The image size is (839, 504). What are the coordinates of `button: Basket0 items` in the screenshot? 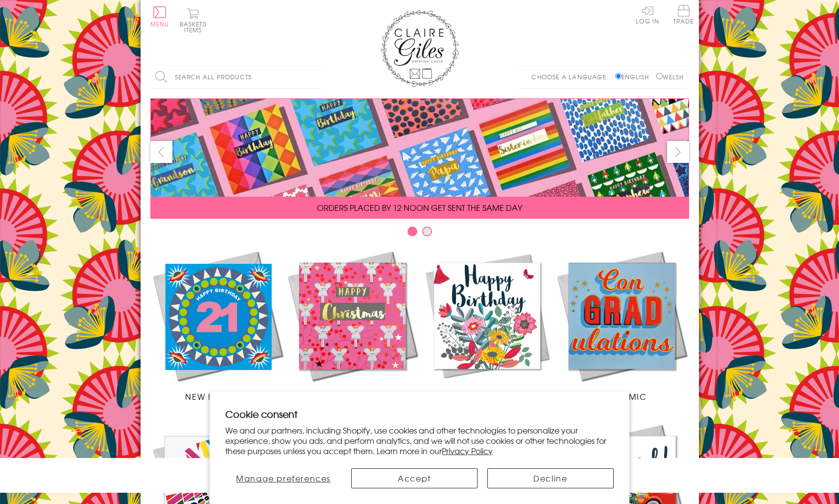 It's located at (193, 20).